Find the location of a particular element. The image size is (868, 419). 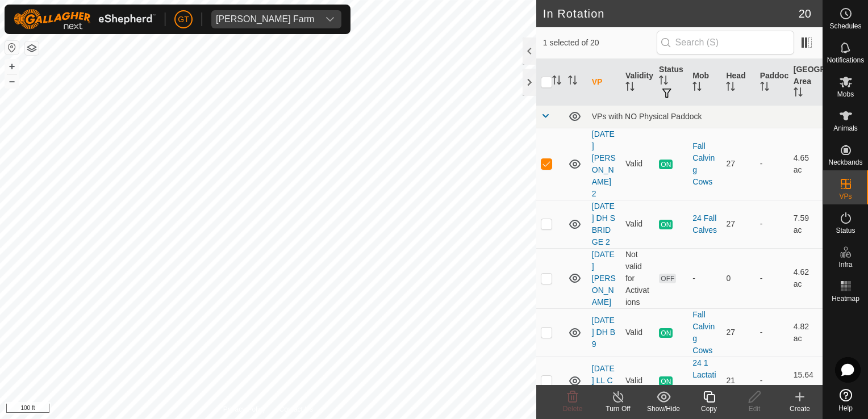

span: VPs is located at coordinates (845, 197).